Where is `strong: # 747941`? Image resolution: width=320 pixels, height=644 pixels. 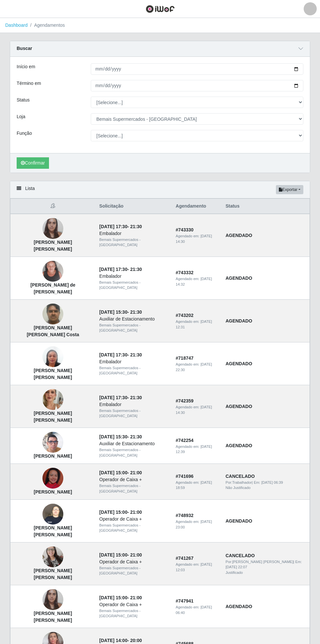 strong: # 747941 is located at coordinates (185, 600).